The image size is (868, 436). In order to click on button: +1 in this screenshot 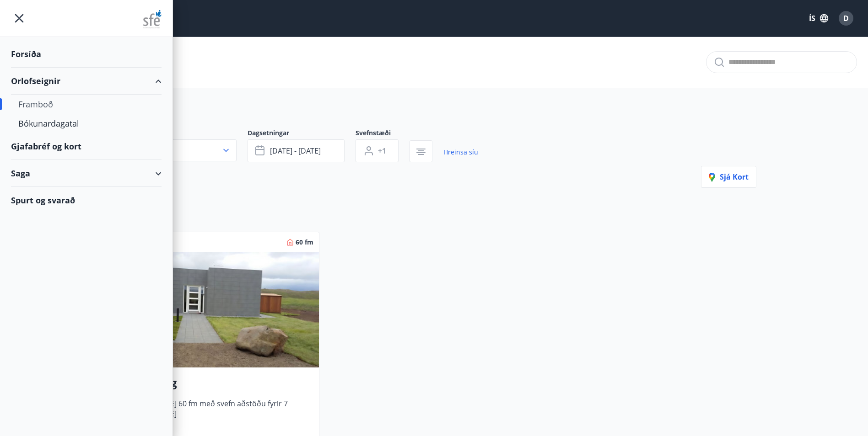, I will do `click(377, 151)`.